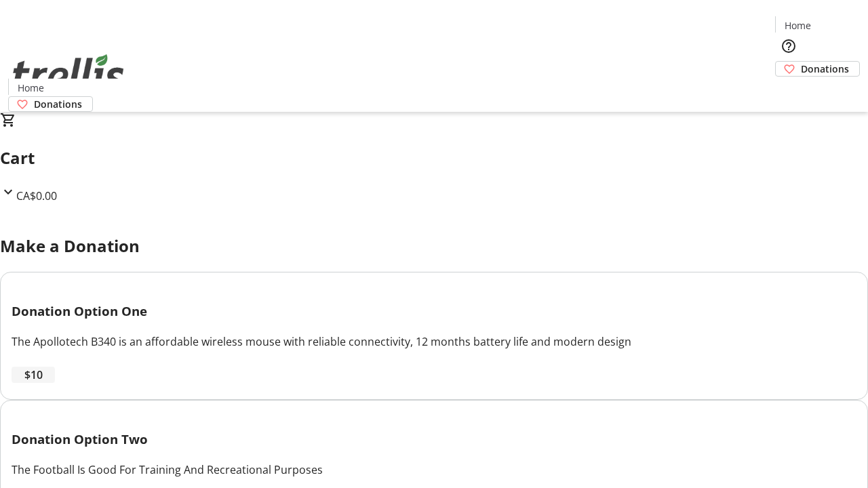 The height and width of the screenshot is (488, 868). Describe the element at coordinates (68, 73) in the screenshot. I see `img: Orient E2E Organization PY8owYgghp's Logo` at that location.